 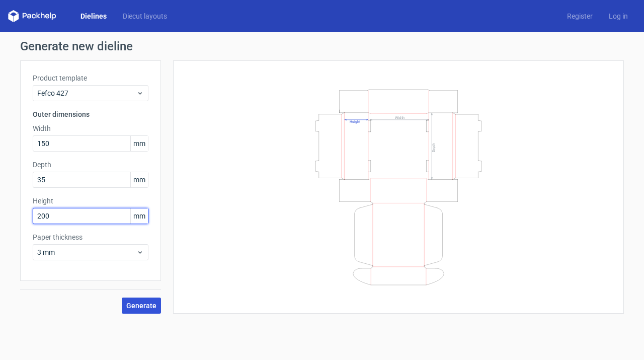 I want to click on a: Register, so click(x=579, y=16).